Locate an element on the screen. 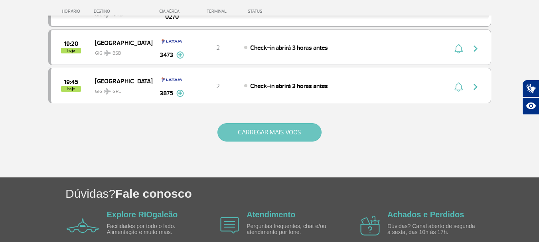 This screenshot has height=242, width=539. span: 2025-09-30 19:20:00 is located at coordinates (71, 44).